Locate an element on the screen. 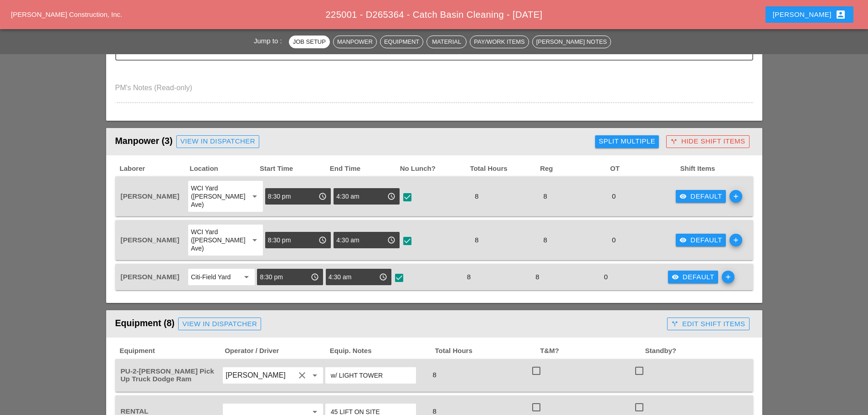 The height and width of the screenshot is (415, 868). span: OT is located at coordinates (644, 169).